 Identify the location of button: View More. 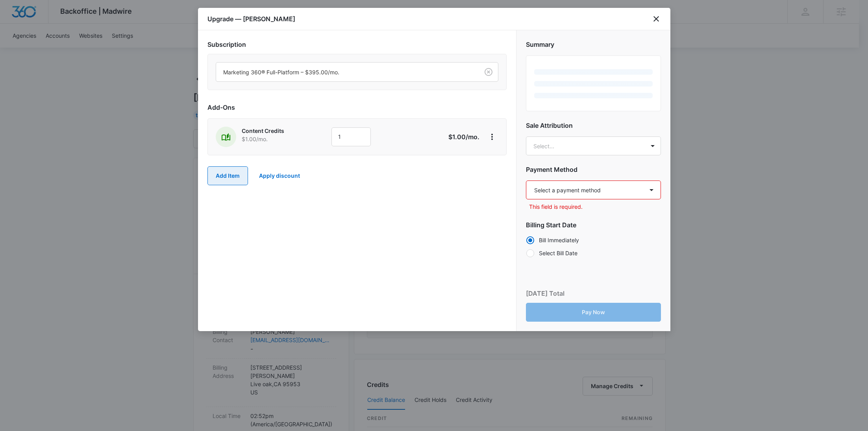
(492, 137).